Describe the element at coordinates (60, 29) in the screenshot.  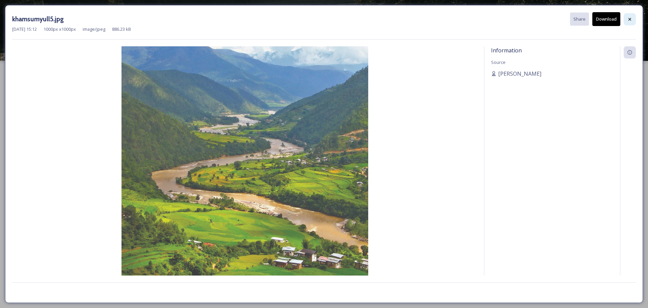
I see `span: 1000 px x 1000 px` at that location.